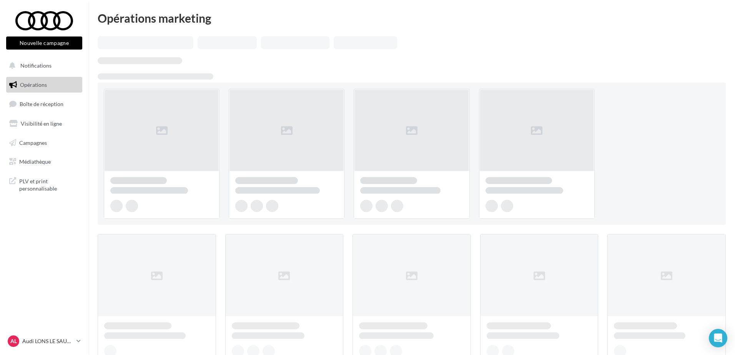  I want to click on span: Campagnes, so click(33, 142).